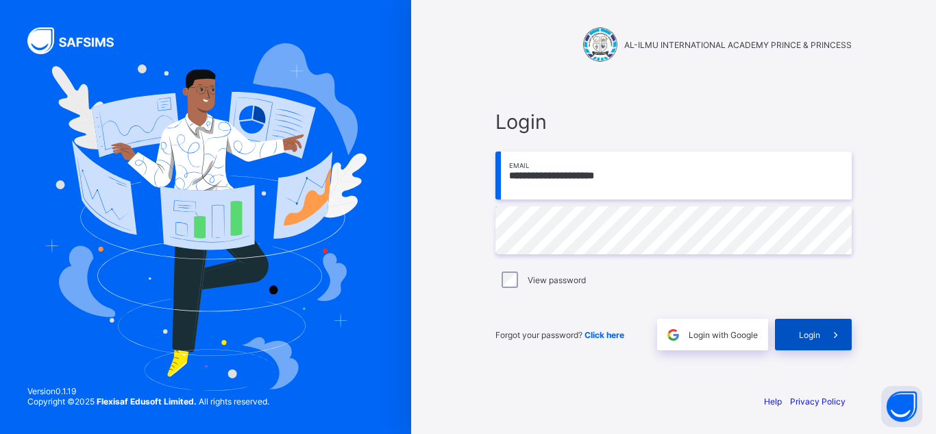  I want to click on span: Copyright © 2025 All rights reserved., so click(148, 401).